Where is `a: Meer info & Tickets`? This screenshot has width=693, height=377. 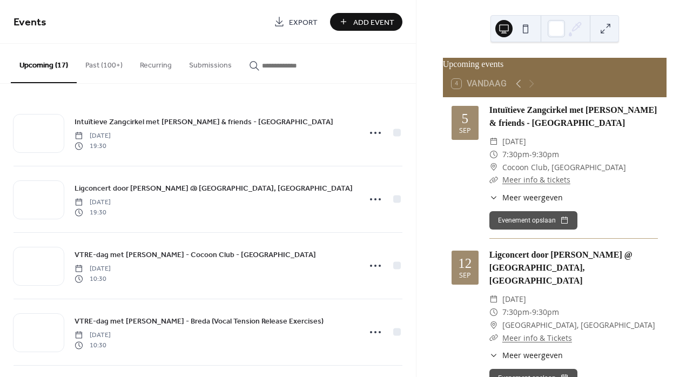
a: Meer info & Tickets is located at coordinates (537, 338).